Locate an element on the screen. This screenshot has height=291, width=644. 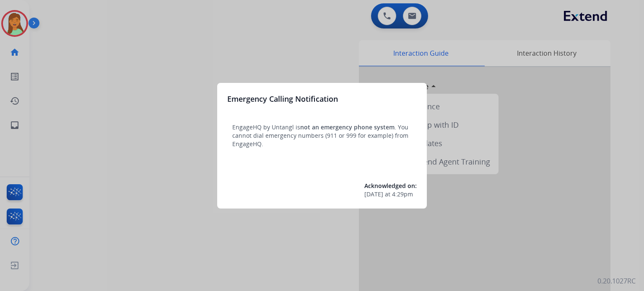
p: 0.20.1027RC is located at coordinates (616, 281).